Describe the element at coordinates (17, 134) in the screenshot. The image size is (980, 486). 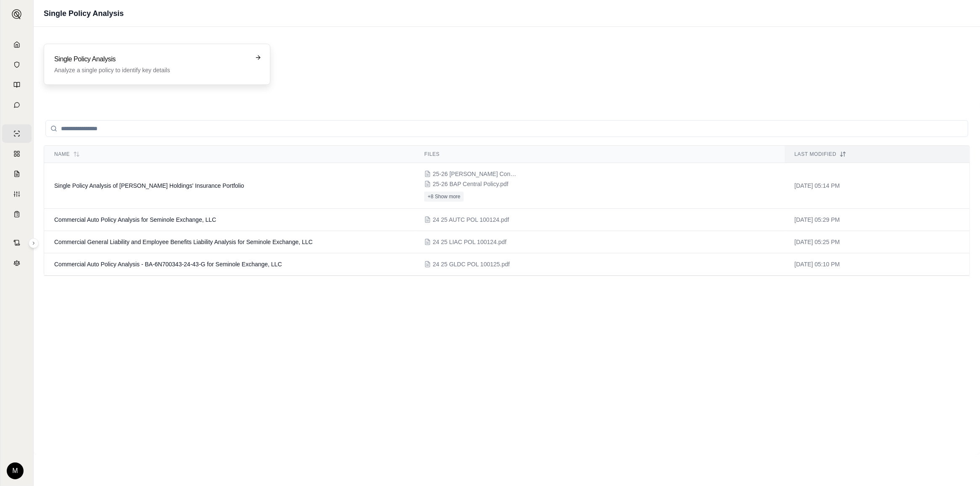
I see `a: Single Policy` at that location.